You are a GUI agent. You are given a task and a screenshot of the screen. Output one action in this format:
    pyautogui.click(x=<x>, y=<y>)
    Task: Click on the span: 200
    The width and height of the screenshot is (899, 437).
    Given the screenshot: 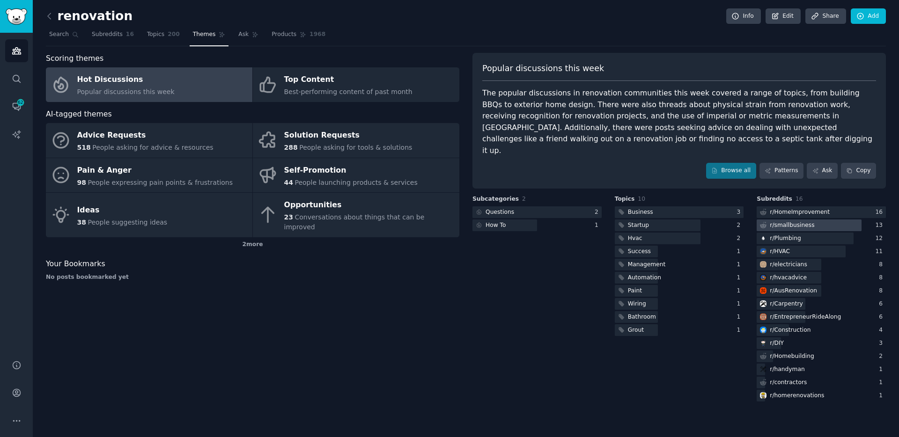 What is the action you would take?
    pyautogui.click(x=174, y=35)
    